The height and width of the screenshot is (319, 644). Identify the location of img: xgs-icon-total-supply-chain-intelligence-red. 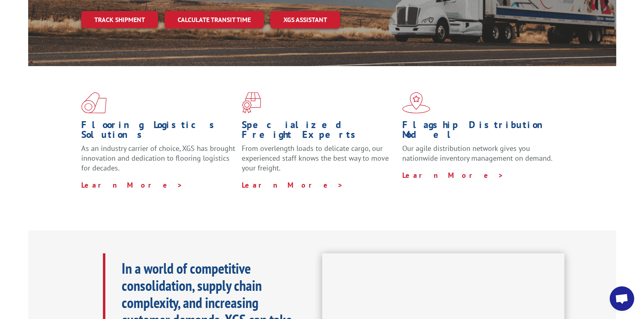
(94, 103).